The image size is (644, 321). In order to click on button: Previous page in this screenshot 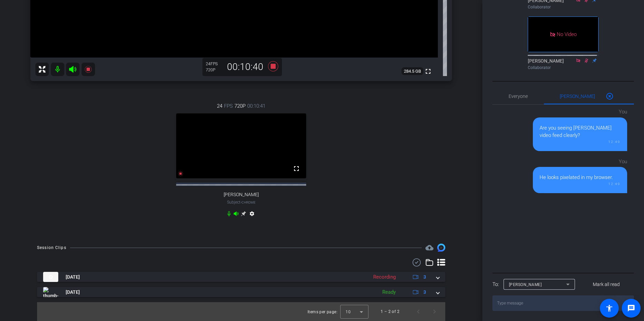, I will do `click(418, 312)`.